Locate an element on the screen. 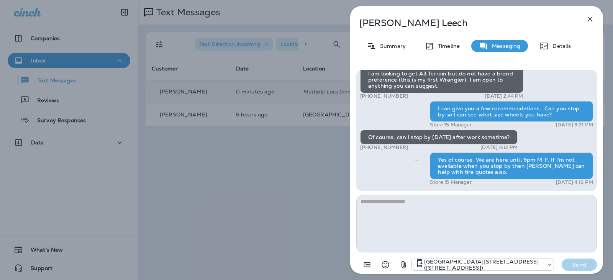  div: Yes of course. We are here until 6pm M-F. If I'm not available when you stop by then [PERSON_NAME... is located at coordinates (511, 166).